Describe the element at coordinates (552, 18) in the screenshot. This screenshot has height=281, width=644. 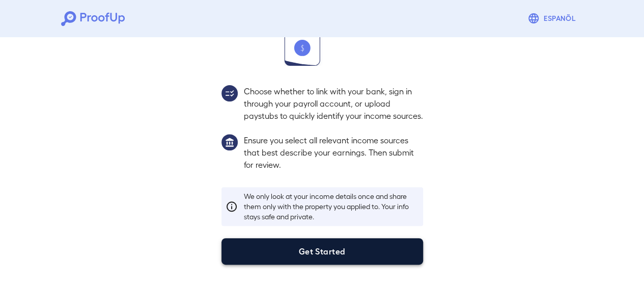
I see `button: Espanõl` at that location.